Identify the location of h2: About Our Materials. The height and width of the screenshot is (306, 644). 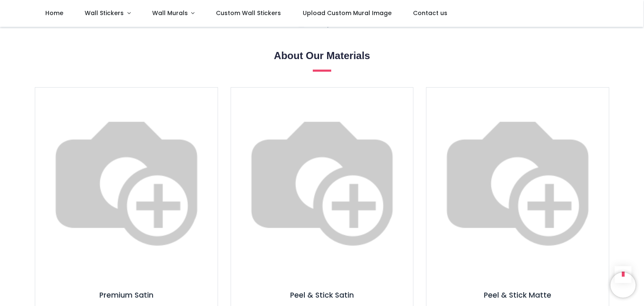
(322, 56).